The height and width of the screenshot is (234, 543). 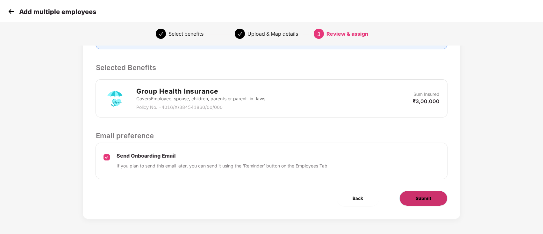 What do you see at coordinates (271, 136) in the screenshot?
I see `p: Email preference` at bounding box center [271, 136].